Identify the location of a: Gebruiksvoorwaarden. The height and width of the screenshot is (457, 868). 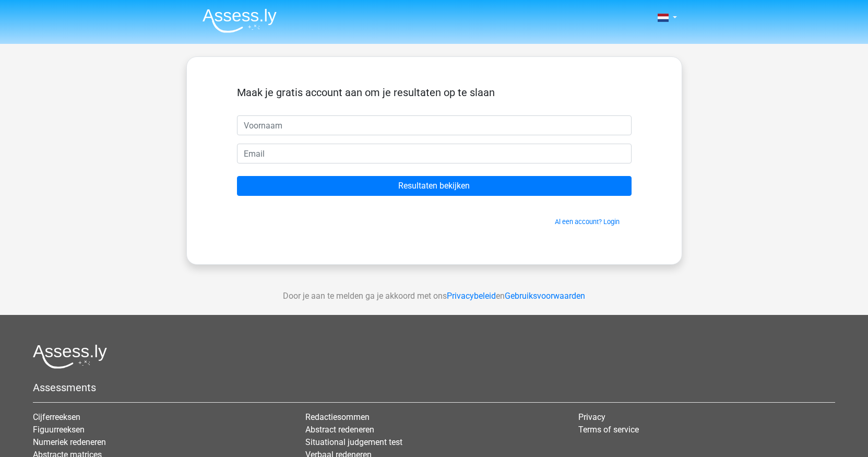
(545, 296).